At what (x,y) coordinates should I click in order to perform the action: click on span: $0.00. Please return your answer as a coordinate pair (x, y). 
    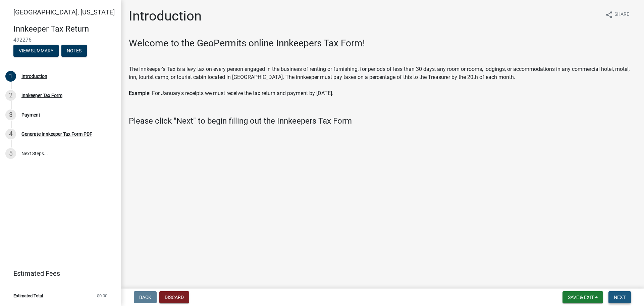
    Looking at the image, I should click on (102, 296).